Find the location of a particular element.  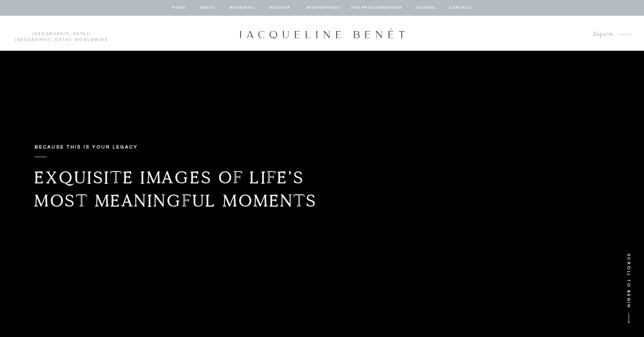

nav: about is located at coordinates (207, 8).